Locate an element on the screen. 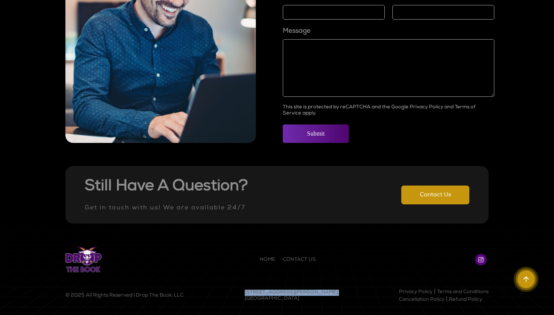  img: backtotop.png is located at coordinates (526, 280).